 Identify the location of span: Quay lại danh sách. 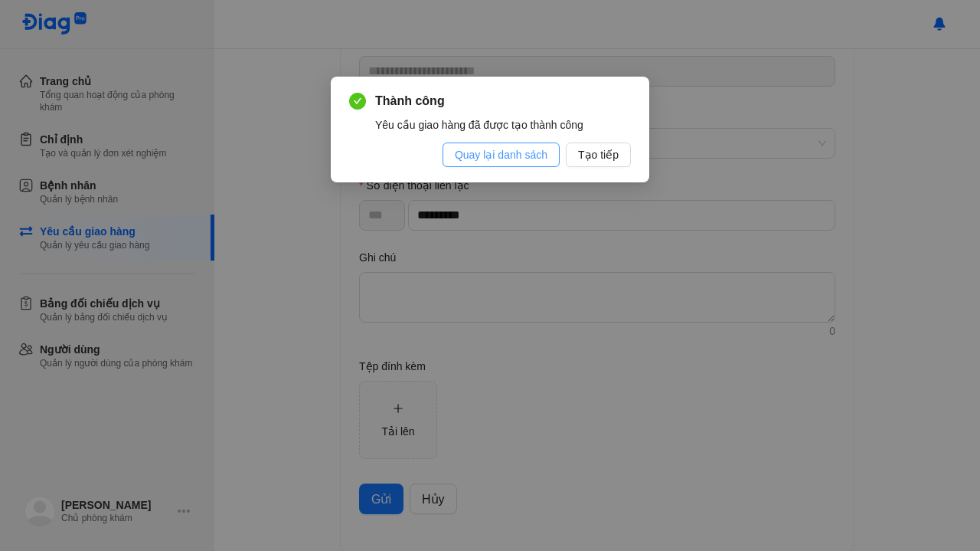
(501, 155).